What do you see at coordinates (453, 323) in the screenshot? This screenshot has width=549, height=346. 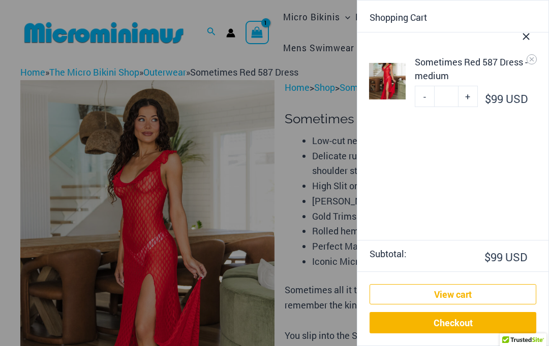 I see `a: Checkout` at bounding box center [453, 323].